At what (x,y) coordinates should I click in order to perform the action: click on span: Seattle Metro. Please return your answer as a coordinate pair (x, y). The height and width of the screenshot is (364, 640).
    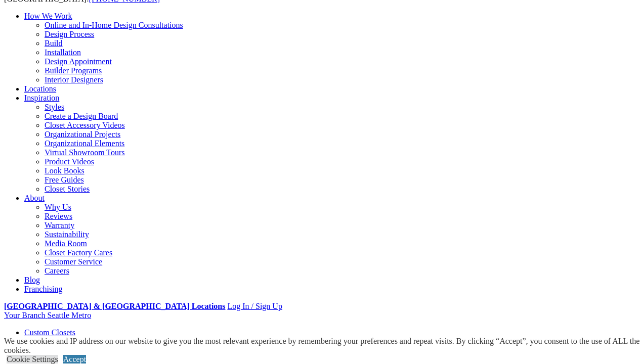
    Looking at the image, I should click on (69, 315).